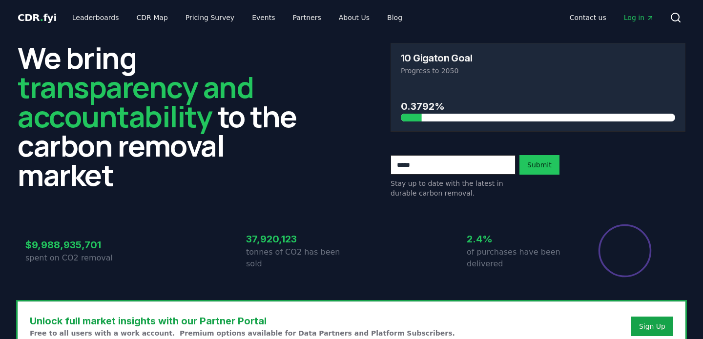  What do you see at coordinates (453, 188) in the screenshot?
I see `p: Stay up to date with the latest in durable carbon removal.` at bounding box center [453, 188].